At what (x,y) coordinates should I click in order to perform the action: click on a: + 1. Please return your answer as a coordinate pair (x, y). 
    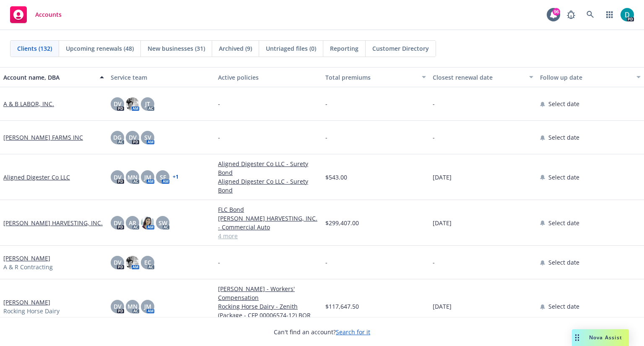
    Looking at the image, I should click on (176, 177).